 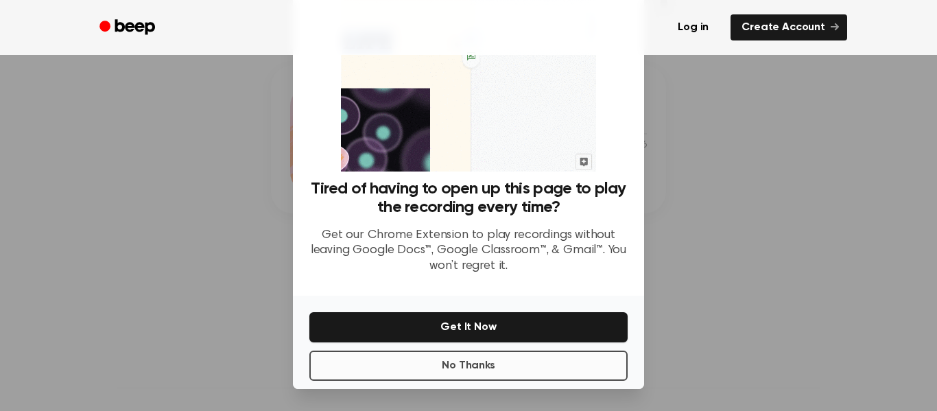 What do you see at coordinates (128, 27) in the screenshot?
I see `a: Beep` at bounding box center [128, 27].